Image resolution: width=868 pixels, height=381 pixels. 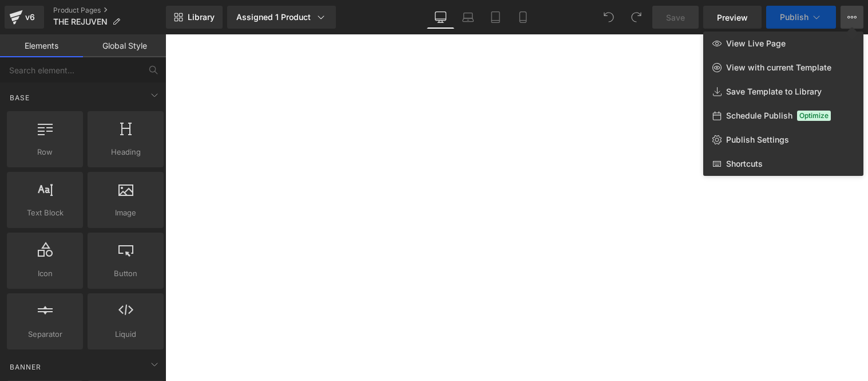 I want to click on a: Tablet, so click(x=496, y=17).